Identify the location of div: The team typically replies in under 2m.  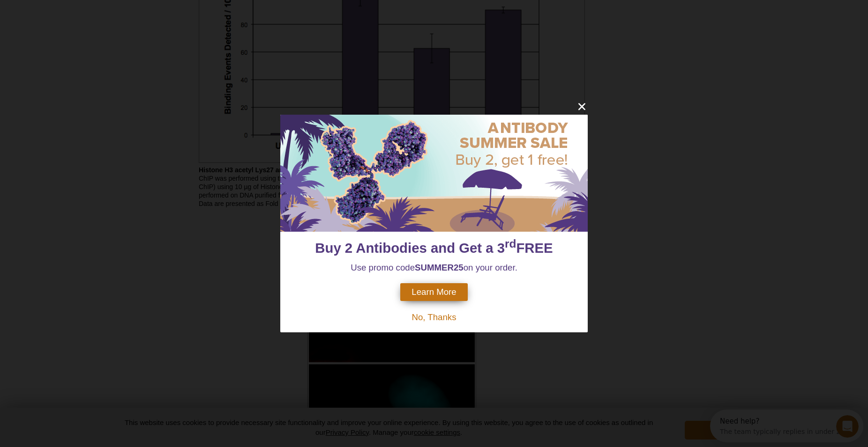
(73, 21).